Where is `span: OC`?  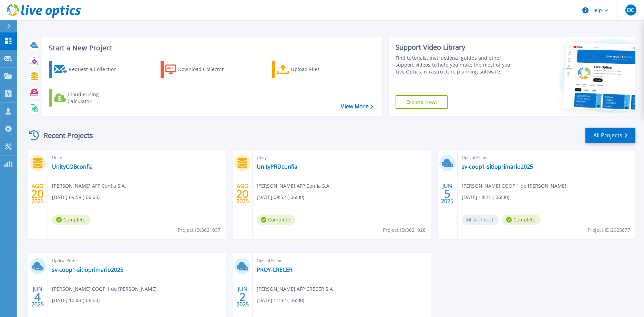 span: OC is located at coordinates (630, 10).